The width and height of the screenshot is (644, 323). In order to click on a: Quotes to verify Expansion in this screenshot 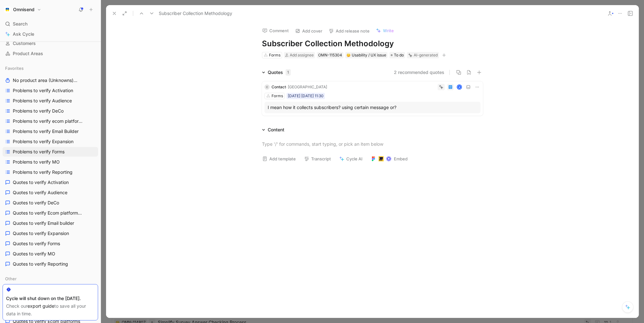, I will do `click(50, 234)`.